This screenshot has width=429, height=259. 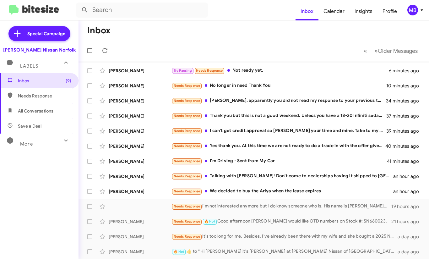 I want to click on div: 37 minutes ago, so click(x=405, y=116).